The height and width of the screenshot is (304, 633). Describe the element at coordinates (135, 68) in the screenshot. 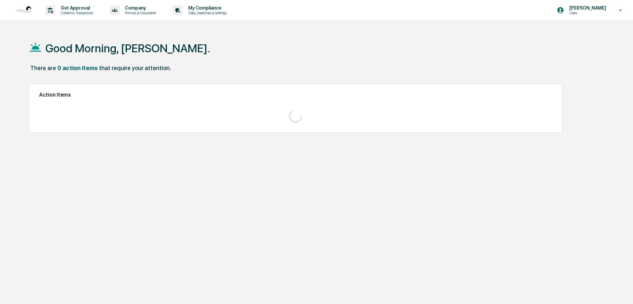

I see `div: that require your attention.` at that location.